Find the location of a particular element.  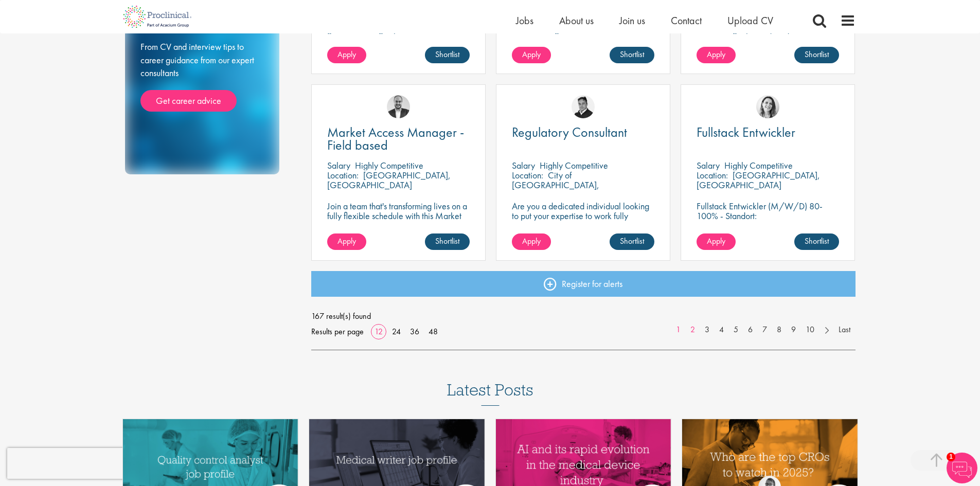

img: Chatbot is located at coordinates (961, 468).